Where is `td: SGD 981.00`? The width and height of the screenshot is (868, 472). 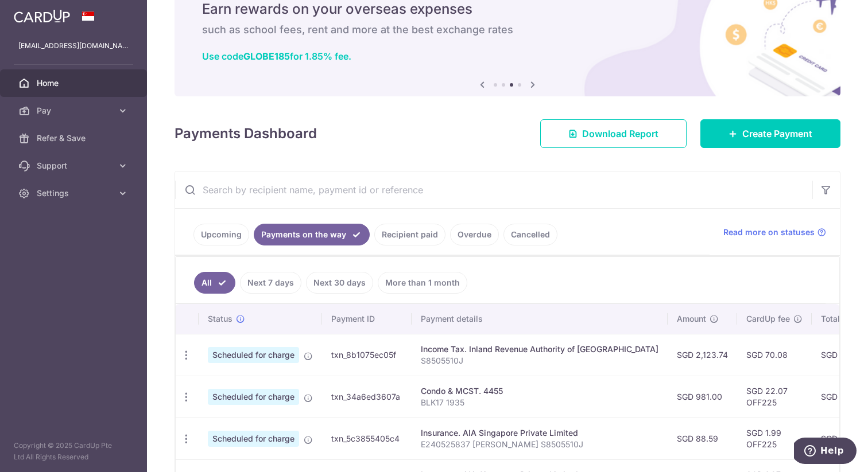
td: SGD 981.00 is located at coordinates (702, 397).